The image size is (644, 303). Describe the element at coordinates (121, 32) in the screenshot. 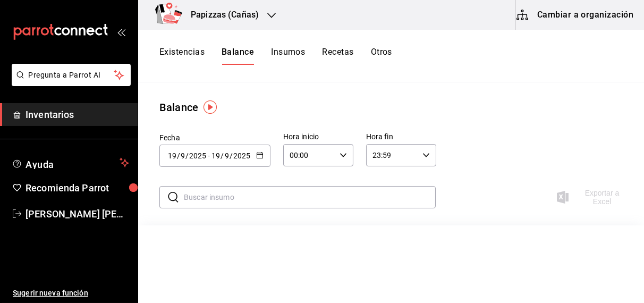

I see `button: open_drawer_menu` at that location.